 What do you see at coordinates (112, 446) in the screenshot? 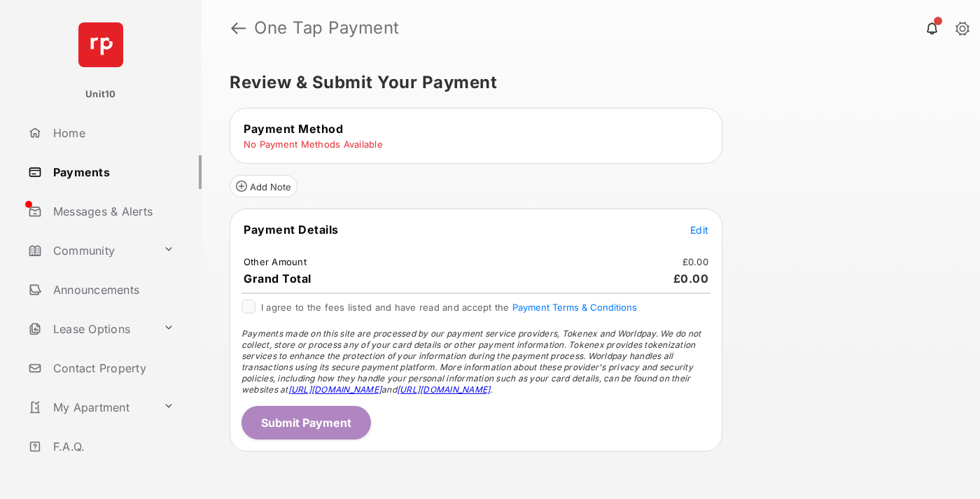
I see `a: F.A.Q.` at bounding box center [112, 446].